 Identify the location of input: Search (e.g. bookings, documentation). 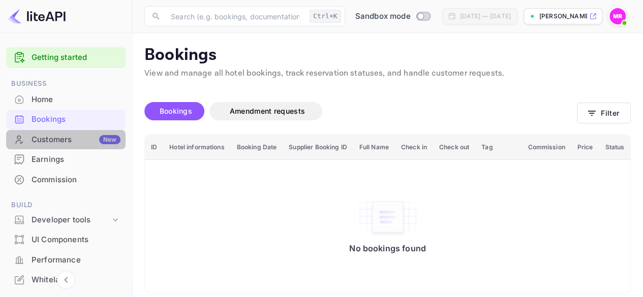
(235, 16).